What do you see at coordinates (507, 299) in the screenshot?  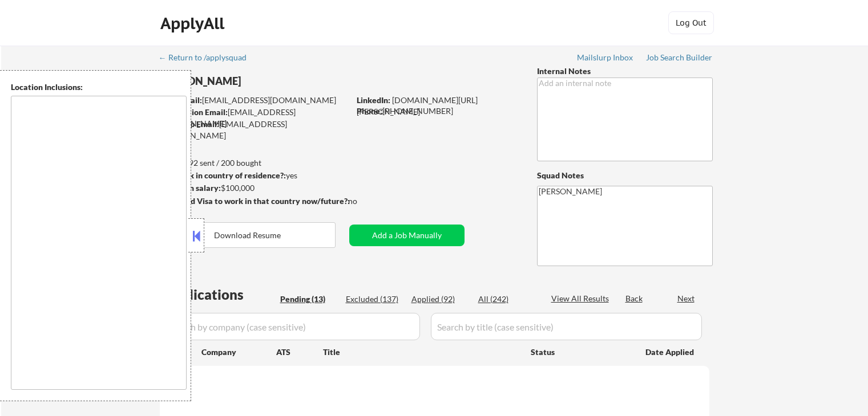 I see `div: All (242)` at bounding box center [507, 299].